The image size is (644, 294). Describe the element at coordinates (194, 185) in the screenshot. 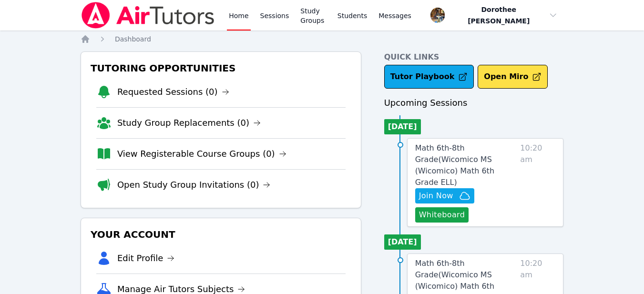

I see `a: Open Study Group Invitations (0)` at that location.